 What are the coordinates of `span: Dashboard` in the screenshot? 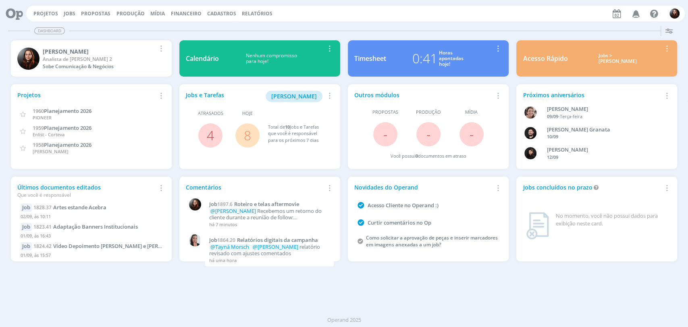 It's located at (50, 31).